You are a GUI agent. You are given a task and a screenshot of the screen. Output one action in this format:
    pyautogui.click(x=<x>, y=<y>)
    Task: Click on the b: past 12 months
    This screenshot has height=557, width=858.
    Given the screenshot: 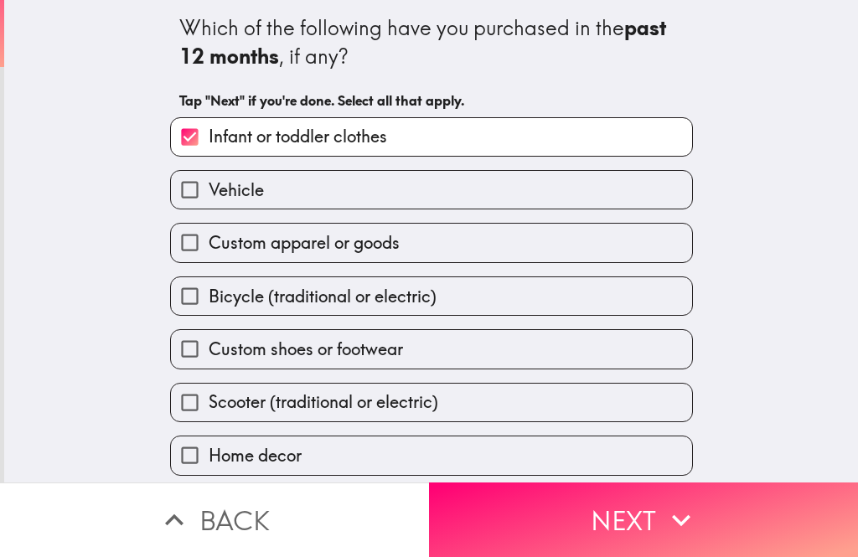 What is the action you would take?
    pyautogui.click(x=425, y=42)
    